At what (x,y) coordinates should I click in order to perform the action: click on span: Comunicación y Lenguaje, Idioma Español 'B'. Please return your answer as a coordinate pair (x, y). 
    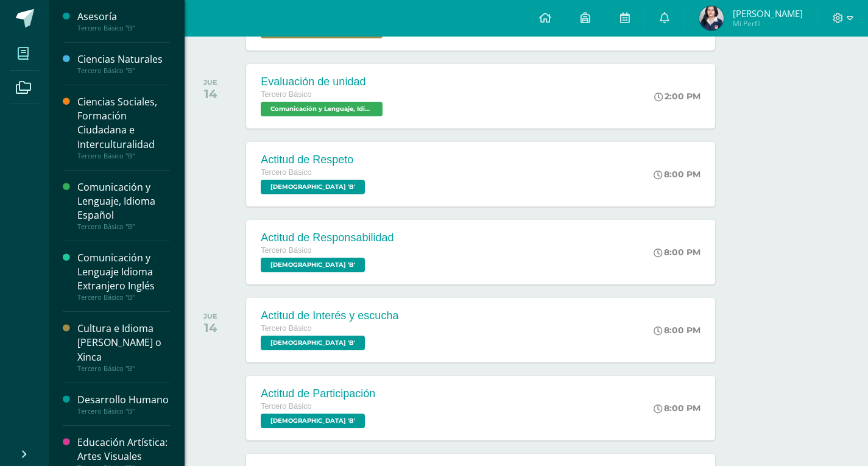
    Looking at the image, I should click on (322, 109).